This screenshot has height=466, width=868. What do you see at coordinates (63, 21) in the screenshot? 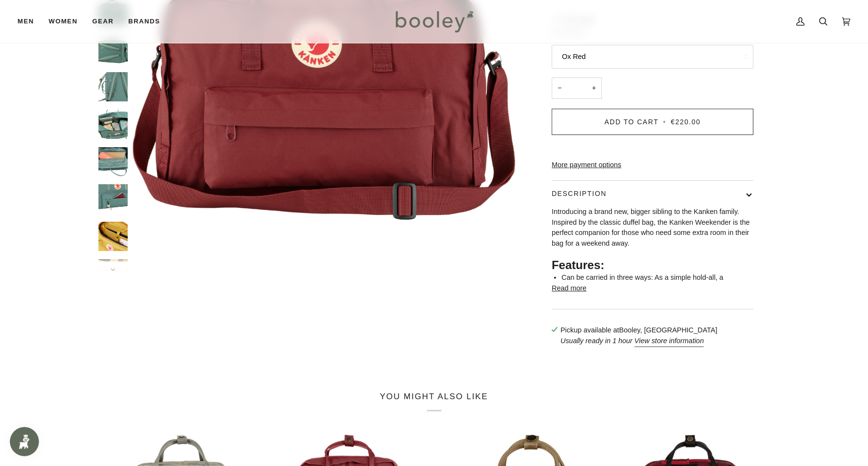
I see `span: Women` at bounding box center [63, 21].